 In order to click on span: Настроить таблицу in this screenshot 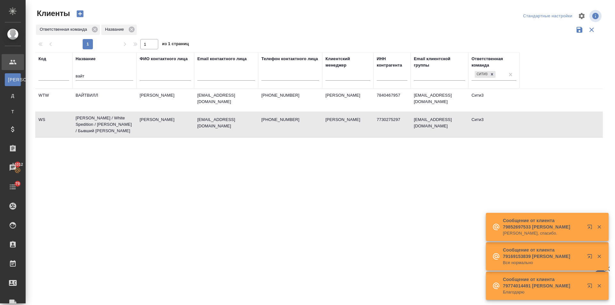, I will do `click(582, 16)`.